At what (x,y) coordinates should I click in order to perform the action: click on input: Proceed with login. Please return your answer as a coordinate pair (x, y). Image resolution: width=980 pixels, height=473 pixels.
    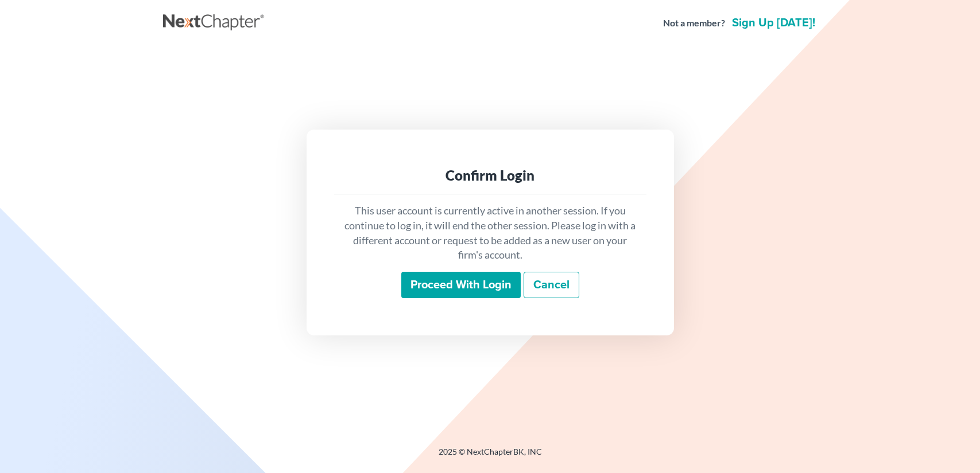
    Looking at the image, I should click on (461, 285).